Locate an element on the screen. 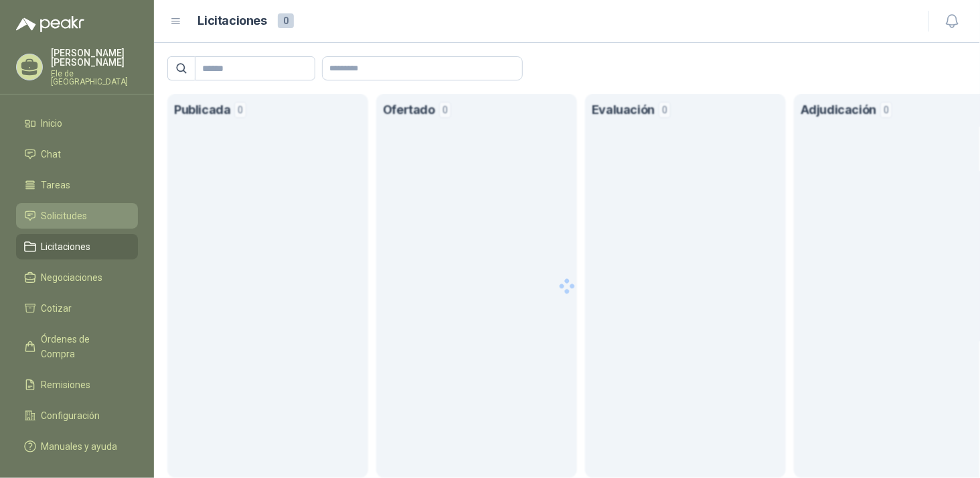  span: Configuración is located at coordinates (71, 415).